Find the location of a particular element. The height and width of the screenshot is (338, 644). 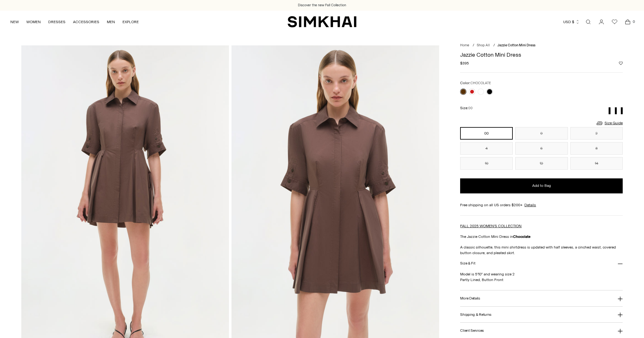

button: 8 is located at coordinates (597, 149).